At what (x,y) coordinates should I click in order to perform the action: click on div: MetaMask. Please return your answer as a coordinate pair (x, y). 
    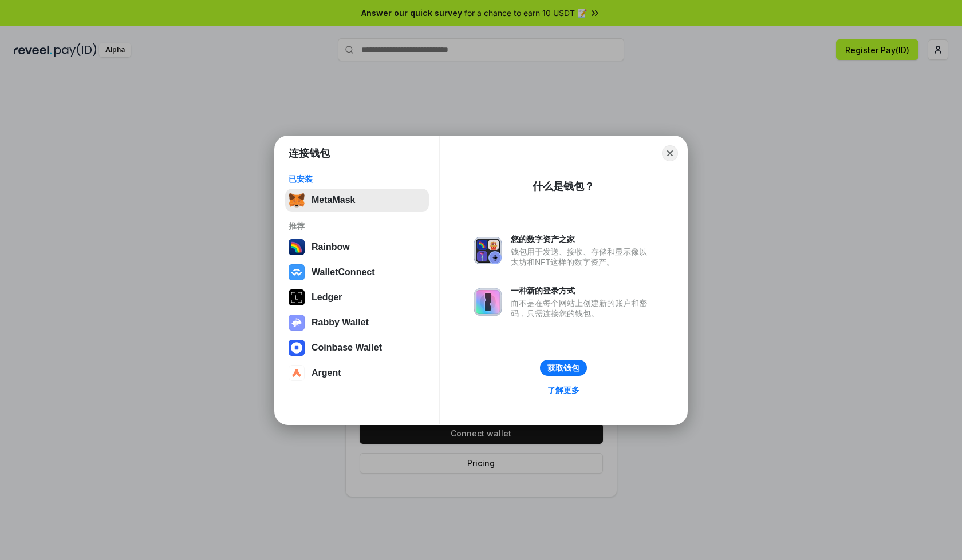
    Looking at the image, I should click on (333, 200).